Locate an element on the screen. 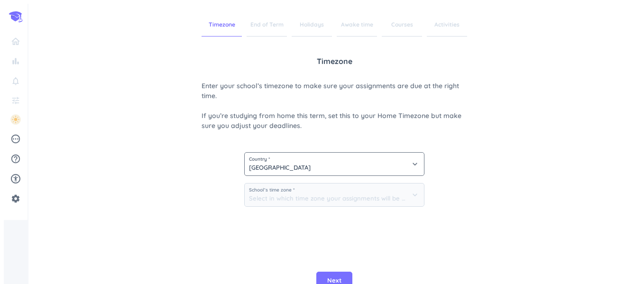  input: Select in which time zone your assignments will be due is located at coordinates (334, 195).